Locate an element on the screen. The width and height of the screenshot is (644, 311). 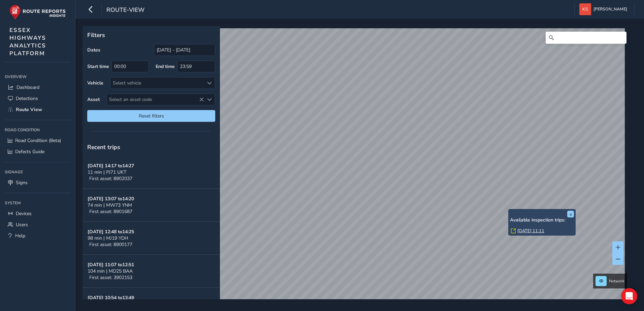
a: Help is located at coordinates (37, 236).